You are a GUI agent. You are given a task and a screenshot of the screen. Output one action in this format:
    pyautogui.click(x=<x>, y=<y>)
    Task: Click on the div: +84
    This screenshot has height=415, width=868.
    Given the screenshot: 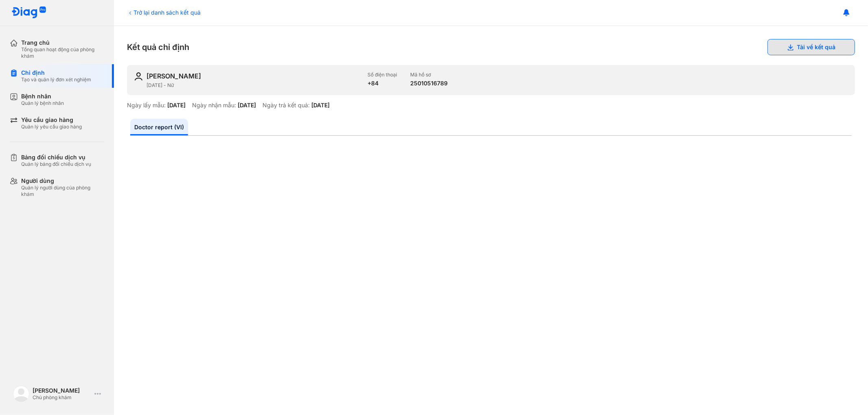 What is the action you would take?
    pyautogui.click(x=382, y=84)
    